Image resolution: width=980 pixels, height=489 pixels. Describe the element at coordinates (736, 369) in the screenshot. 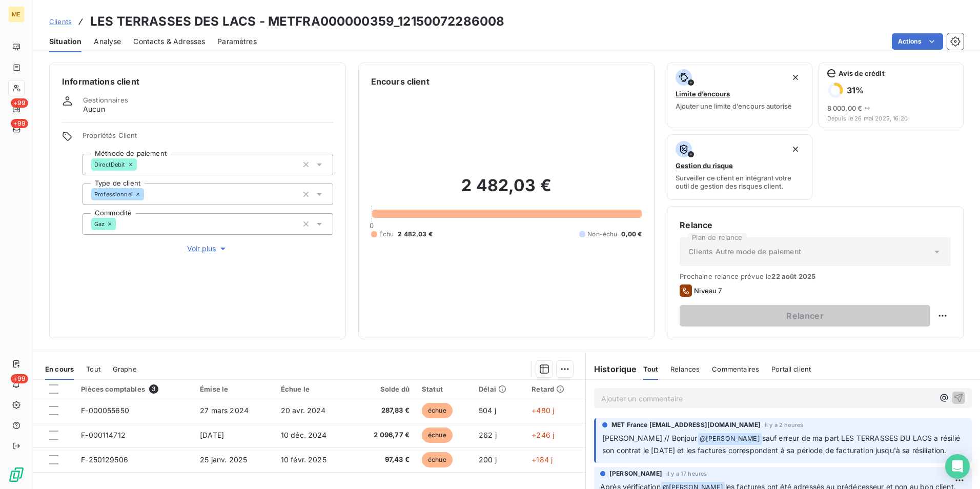

I see `span: Commentaires` at that location.